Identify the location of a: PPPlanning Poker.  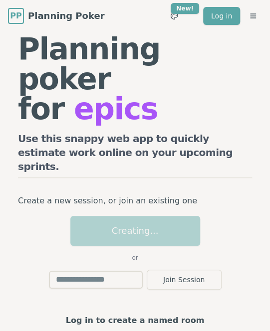
(56, 16).